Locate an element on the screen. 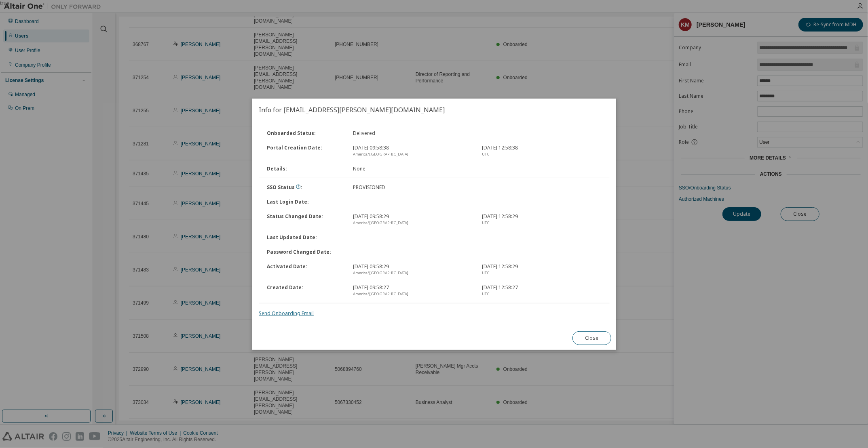 This screenshot has height=448, width=868. div: Status Changed Date : is located at coordinates (305, 220).